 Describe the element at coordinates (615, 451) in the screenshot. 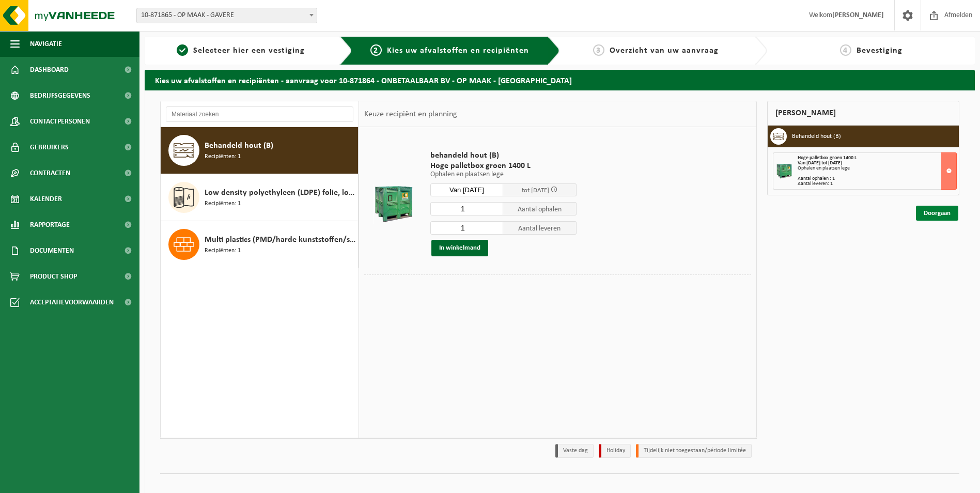

I see `li: Holiday` at that location.